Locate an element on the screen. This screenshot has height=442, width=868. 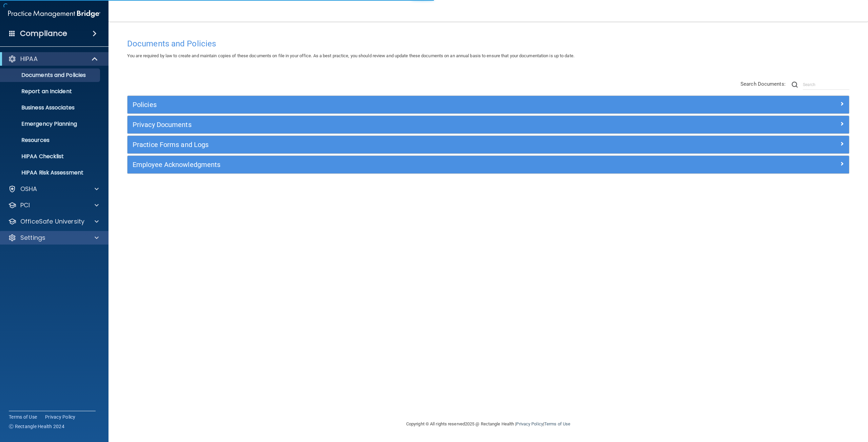
a: OSHA is located at coordinates (54, 189).